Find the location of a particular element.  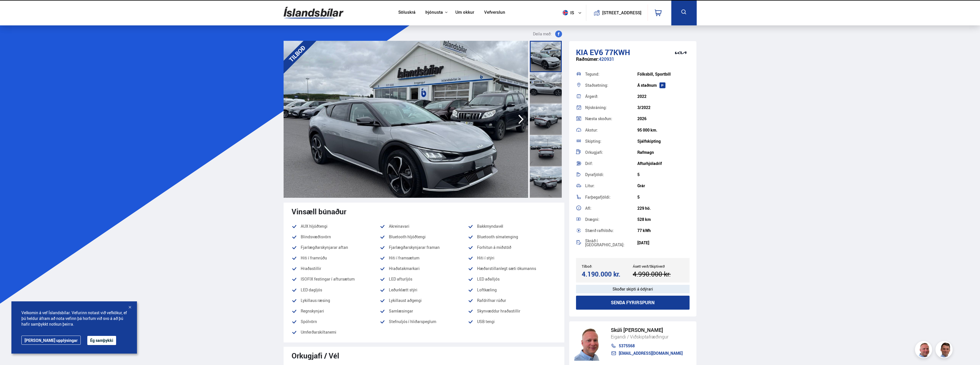

div: Grár is located at coordinates (664, 186).